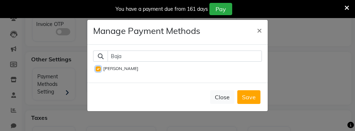 Image resolution: width=355 pixels, height=131 pixels. I want to click on div: You have a payment due from 161 days, so click(161, 9).